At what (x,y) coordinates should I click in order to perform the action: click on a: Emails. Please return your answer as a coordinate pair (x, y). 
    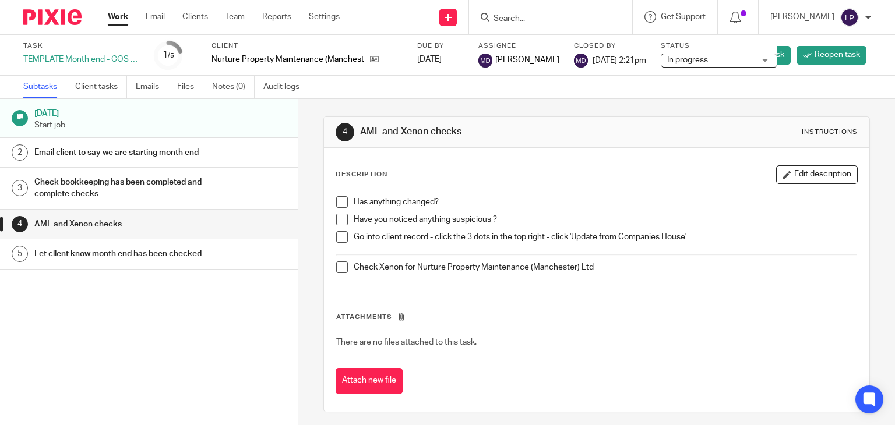
    Looking at the image, I should click on (152, 87).